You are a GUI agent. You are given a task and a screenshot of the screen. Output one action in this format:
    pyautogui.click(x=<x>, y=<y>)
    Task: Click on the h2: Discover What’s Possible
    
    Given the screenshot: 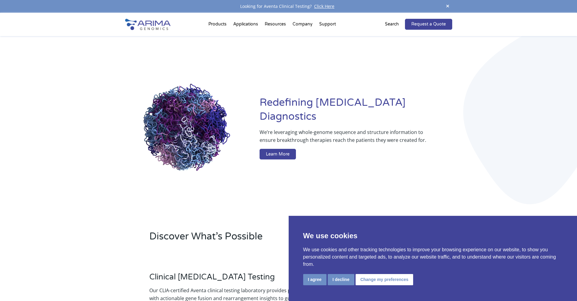 What is the action you would take?
    pyautogui.click(x=258, y=239)
    